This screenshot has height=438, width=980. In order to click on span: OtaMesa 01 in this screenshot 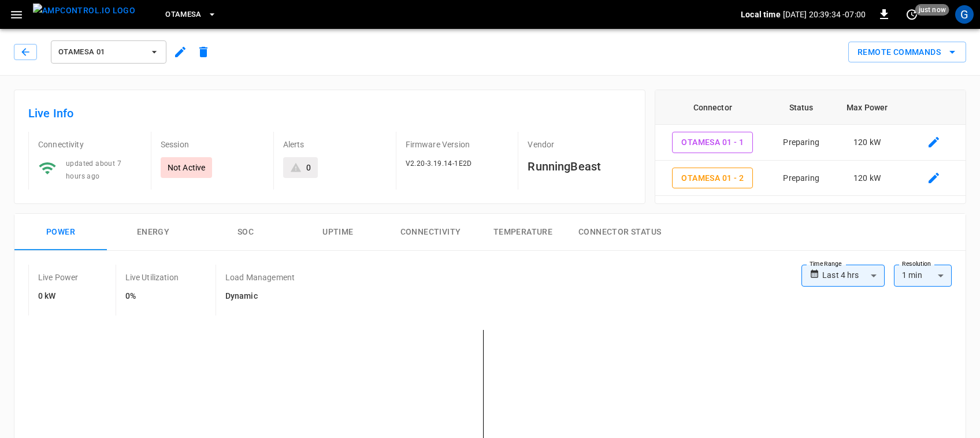, I will do `click(101, 52)`.